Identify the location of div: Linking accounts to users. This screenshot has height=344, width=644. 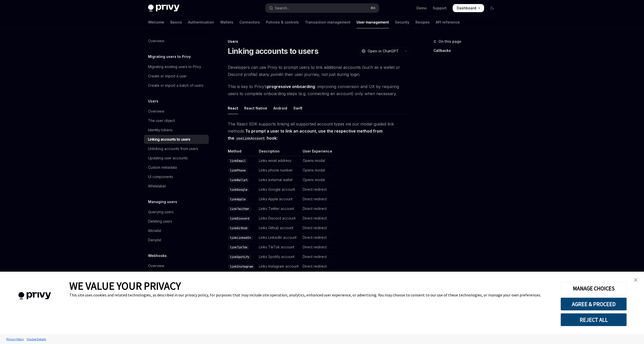
(169, 140).